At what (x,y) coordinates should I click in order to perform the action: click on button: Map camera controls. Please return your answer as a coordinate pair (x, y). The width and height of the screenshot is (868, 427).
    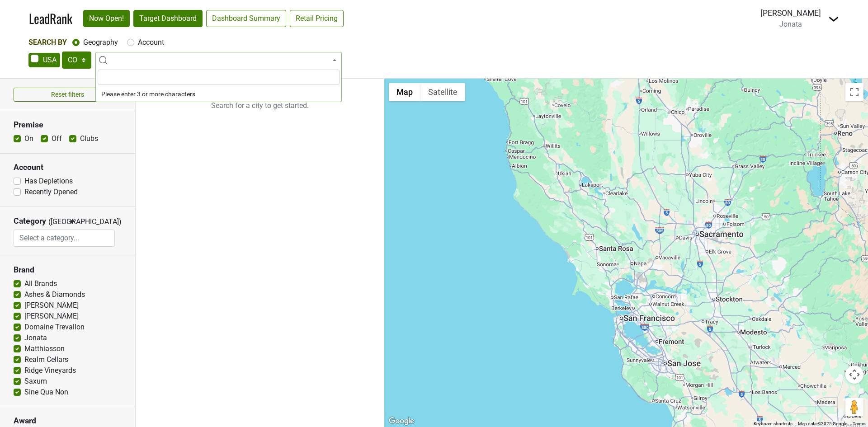
    Looking at the image, I should click on (854, 375).